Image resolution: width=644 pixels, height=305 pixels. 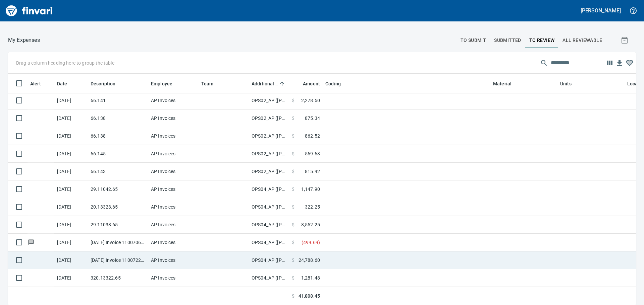 What do you see at coordinates (24, 40) in the screenshot?
I see `p: My Expenses` at bounding box center [24, 40].